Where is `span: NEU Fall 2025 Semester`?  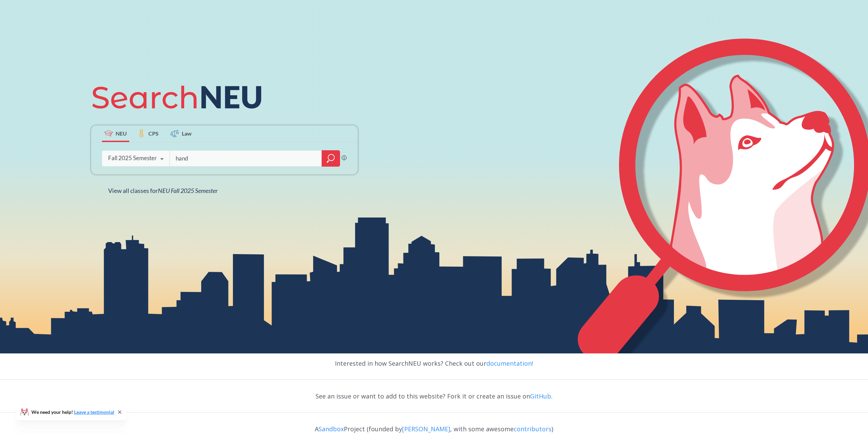 span: NEU Fall 2025 Semester is located at coordinates (187, 190).